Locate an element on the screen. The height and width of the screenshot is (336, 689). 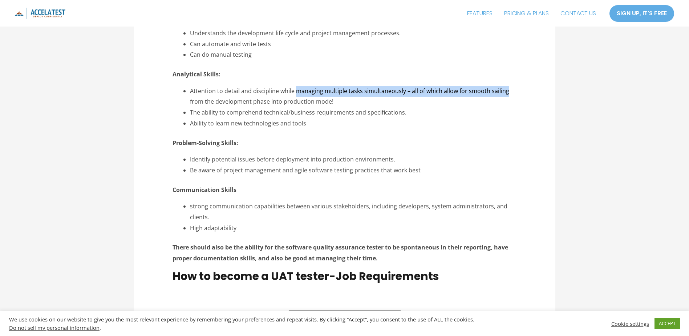
a: FEATURES is located at coordinates (480, 13).